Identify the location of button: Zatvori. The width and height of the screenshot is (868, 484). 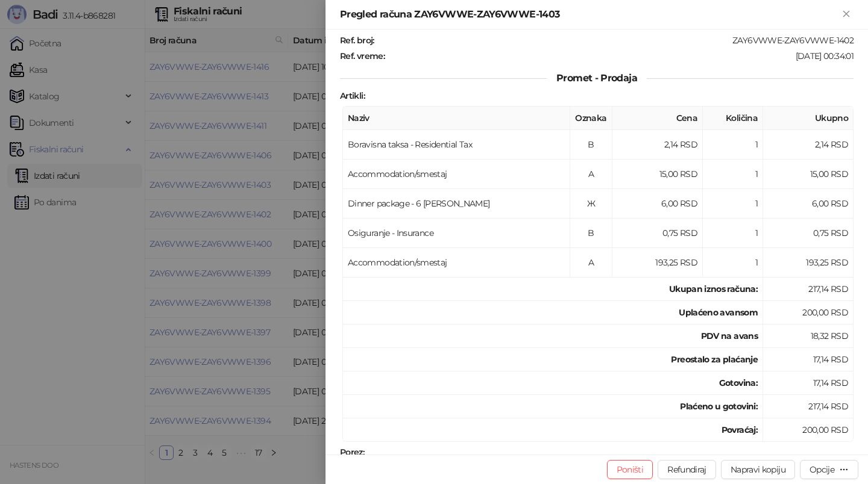
(846, 15).